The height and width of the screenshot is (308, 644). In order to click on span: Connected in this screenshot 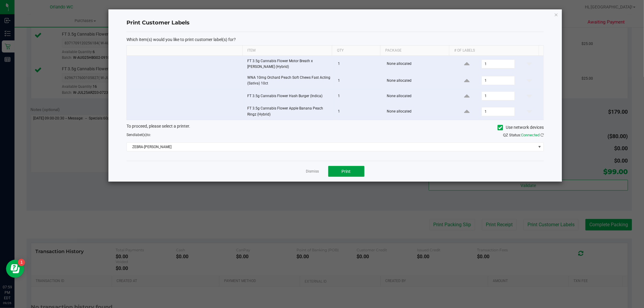, I will do `click(530, 135)`.